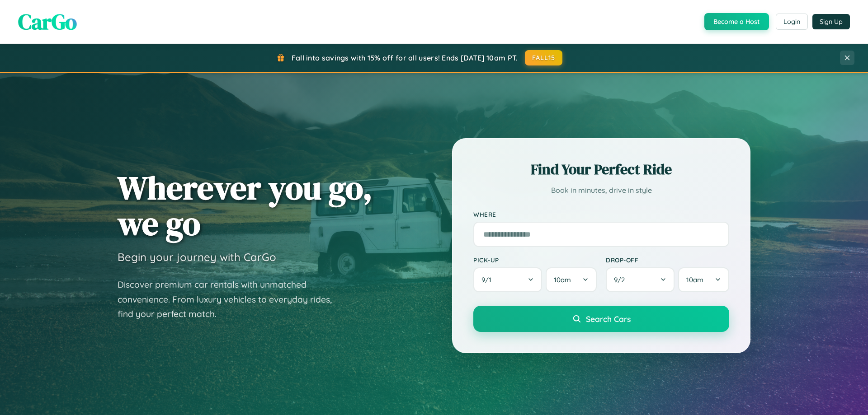 The height and width of the screenshot is (415, 868). Describe the element at coordinates (535, 260) in the screenshot. I see `label: Pick-up` at that location.